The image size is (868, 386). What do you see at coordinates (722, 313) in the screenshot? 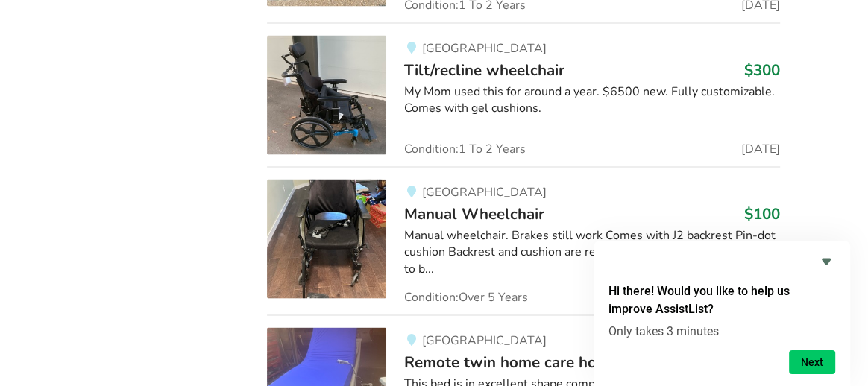
I see `div: Hi there! Would you like to help us improve AssistList?` at bounding box center [722, 313].